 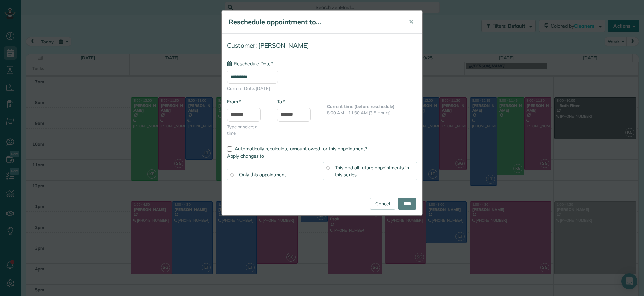 I want to click on span: Automatically recalculate amount owed for this appointment?, so click(x=301, y=149).